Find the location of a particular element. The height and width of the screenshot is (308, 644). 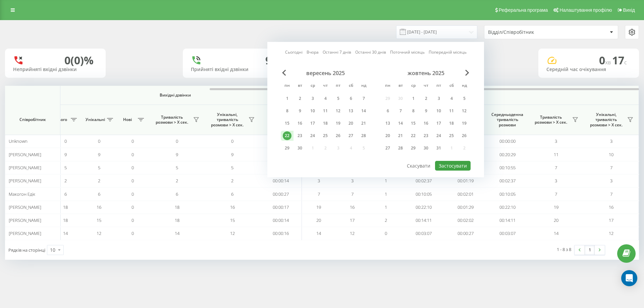

div: 10 is located at coordinates (312, 111).